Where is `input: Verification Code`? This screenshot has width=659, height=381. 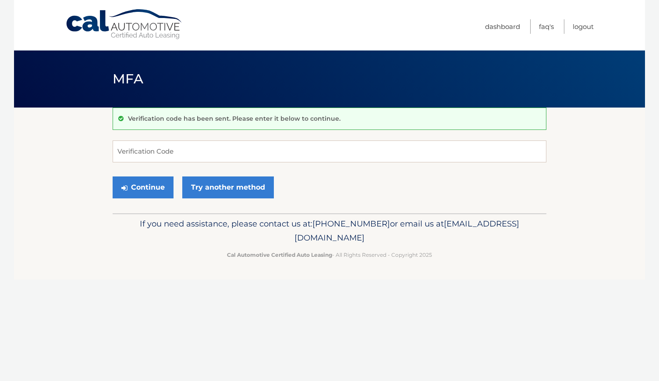 input: Verification Code is located at coordinates (330, 151).